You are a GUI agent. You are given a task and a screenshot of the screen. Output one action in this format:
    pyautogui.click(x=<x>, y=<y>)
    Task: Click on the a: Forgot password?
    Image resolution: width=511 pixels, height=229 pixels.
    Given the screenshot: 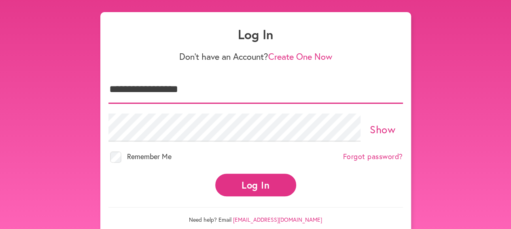 What is the action you would take?
    pyautogui.click(x=373, y=157)
    